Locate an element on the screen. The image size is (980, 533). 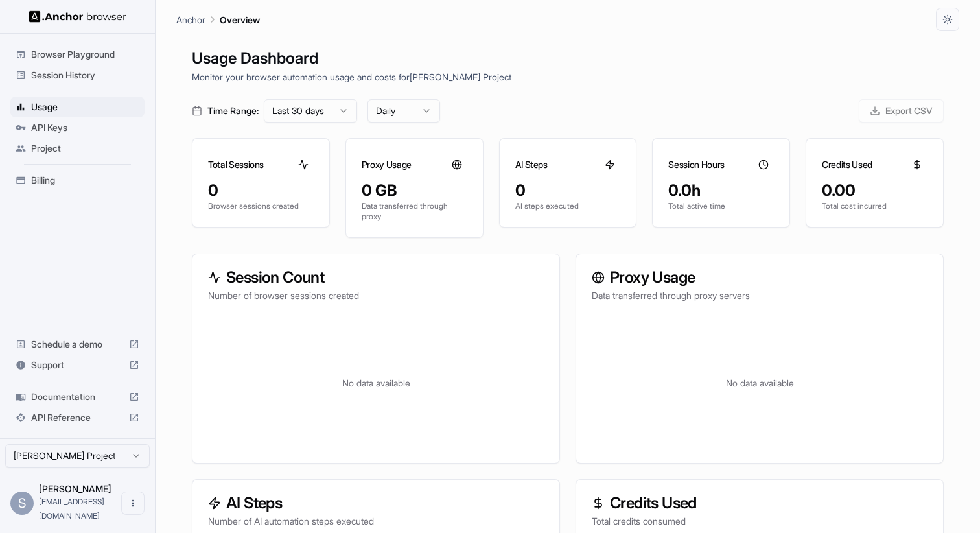
span: shri@metlo.com is located at coordinates (71, 508).